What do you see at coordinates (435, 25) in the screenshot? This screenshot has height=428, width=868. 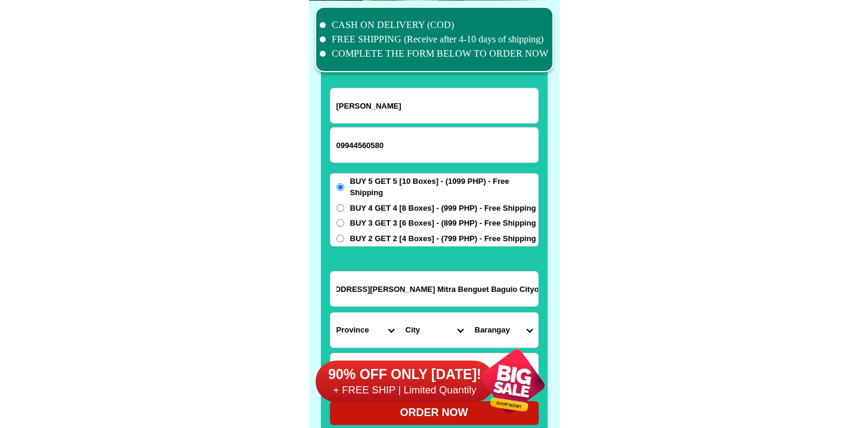 I see `li: CASH ON DELIVERY (COD)` at bounding box center [435, 25].